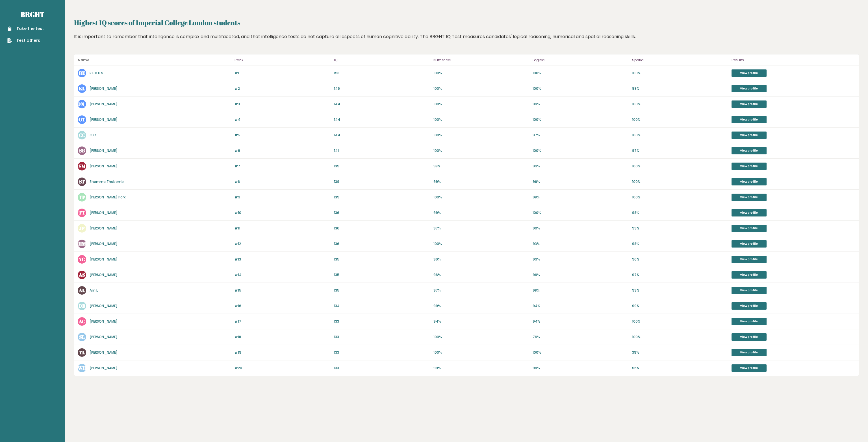 This screenshot has height=442, width=868. I want to click on div: It is important to remember that intelligence is complex and multifaceted, and that intelligence ..., so click(466, 41).